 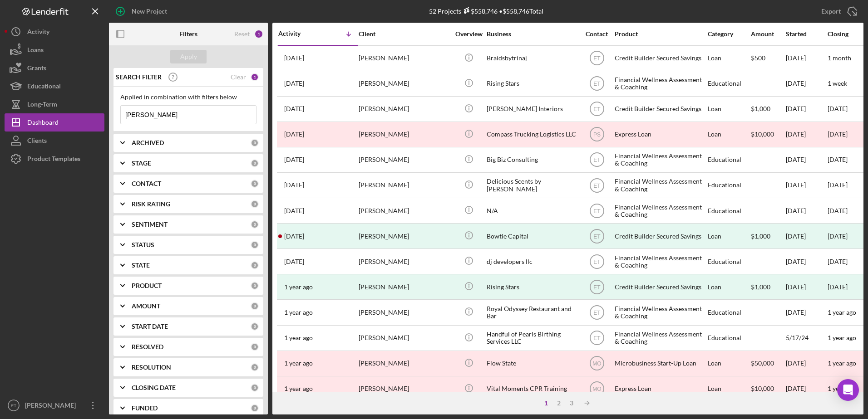 What do you see at coordinates (532, 160) in the screenshot?
I see `div: Big Biz Consulting` at bounding box center [532, 160].